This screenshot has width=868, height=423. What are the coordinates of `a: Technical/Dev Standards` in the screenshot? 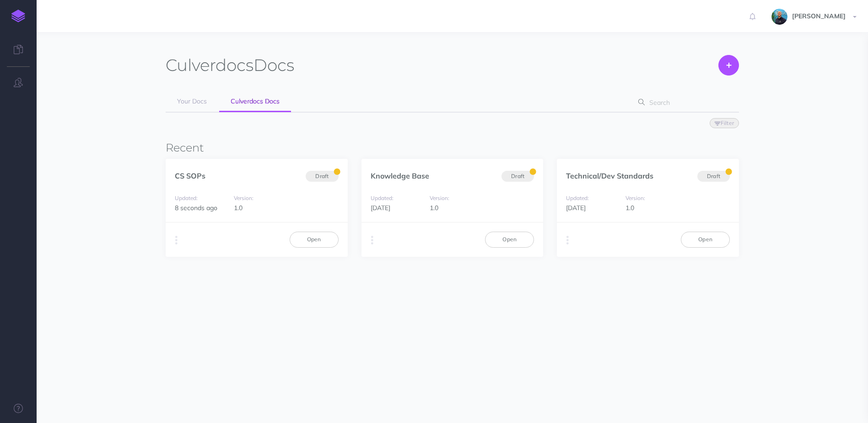 It's located at (610, 175).